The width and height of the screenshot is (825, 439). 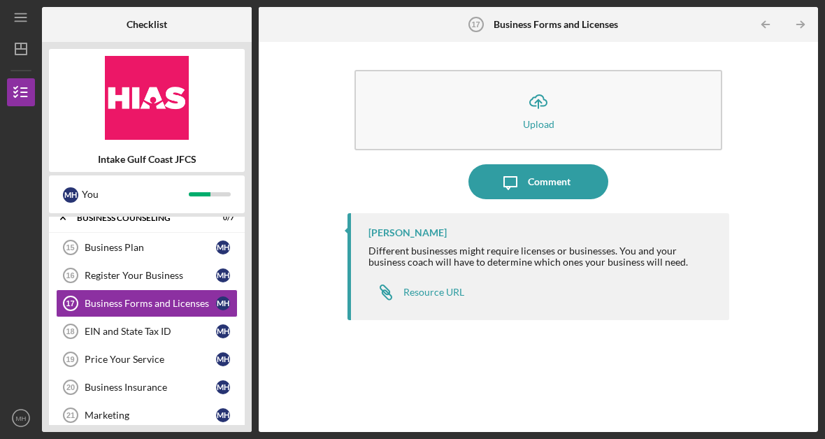 I want to click on img: Product logo, so click(x=147, y=98).